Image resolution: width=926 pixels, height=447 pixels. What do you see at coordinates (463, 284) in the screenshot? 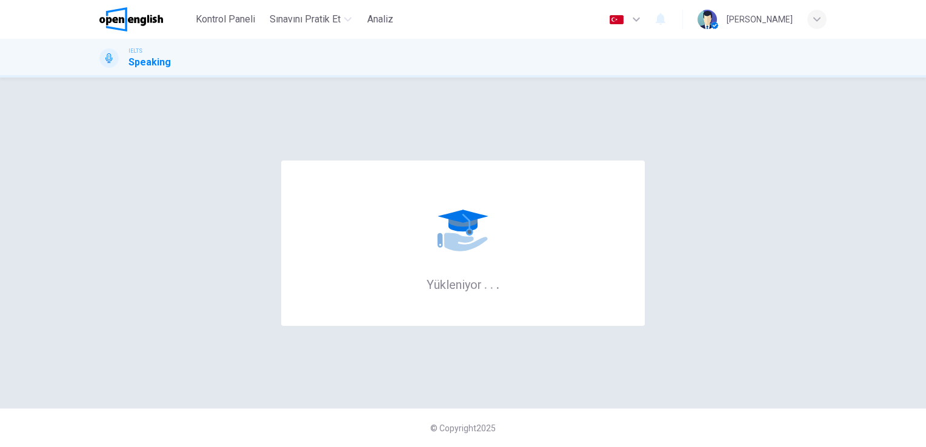
I see `h6: Yükleniyor` at bounding box center [463, 284].